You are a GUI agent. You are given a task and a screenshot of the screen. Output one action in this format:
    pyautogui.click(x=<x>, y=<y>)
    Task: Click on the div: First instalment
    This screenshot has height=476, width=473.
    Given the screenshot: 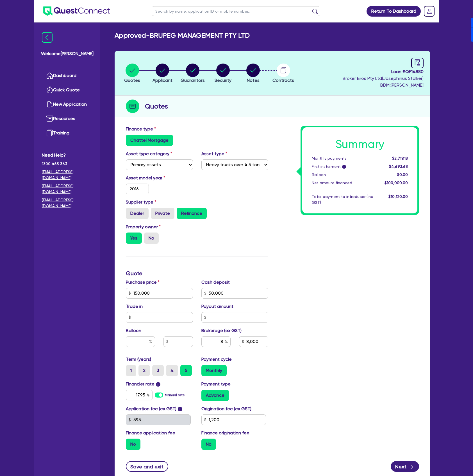 What is the action you would take?
    pyautogui.click(x=343, y=166)
    